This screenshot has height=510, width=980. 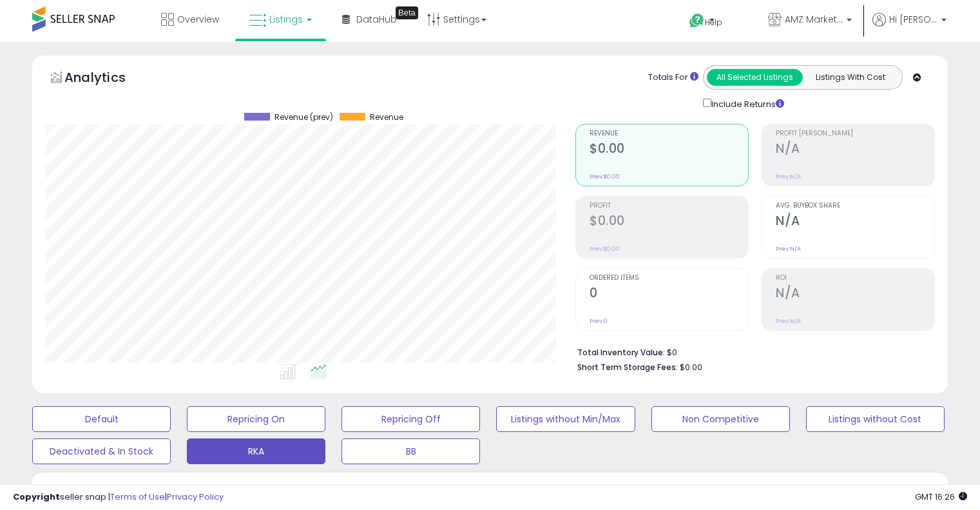 I want to click on button: All Selected Listings, so click(x=755, y=77).